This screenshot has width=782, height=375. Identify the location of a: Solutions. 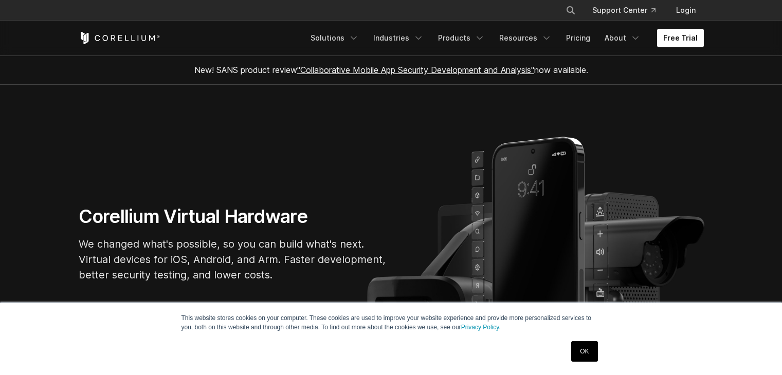
(335, 38).